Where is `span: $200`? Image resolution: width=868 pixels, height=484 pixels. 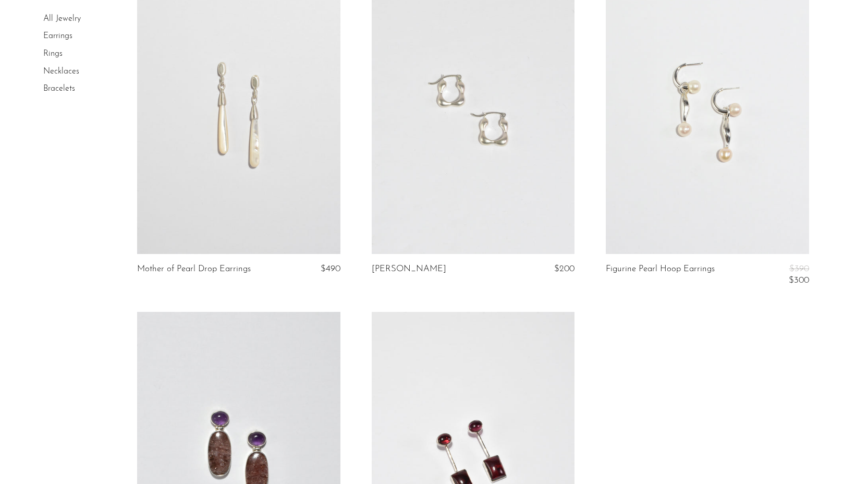 span: $200 is located at coordinates (564, 269).